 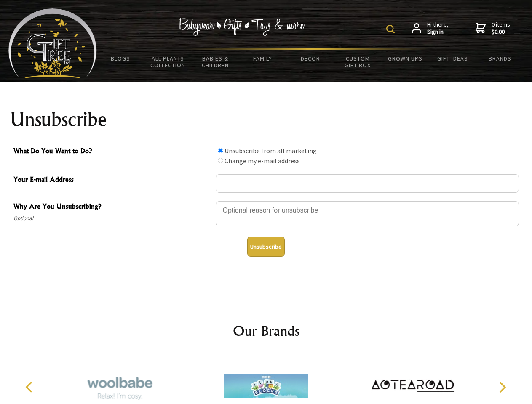 What do you see at coordinates (404, 58) in the screenshot?
I see `a: Grown Ups` at bounding box center [404, 58].